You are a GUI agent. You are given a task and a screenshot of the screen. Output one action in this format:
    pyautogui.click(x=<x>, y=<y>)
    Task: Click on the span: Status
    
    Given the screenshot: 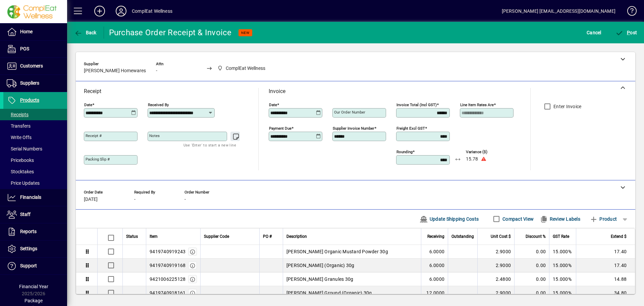 What is the action you would take?
    pyautogui.click(x=132, y=237)
    